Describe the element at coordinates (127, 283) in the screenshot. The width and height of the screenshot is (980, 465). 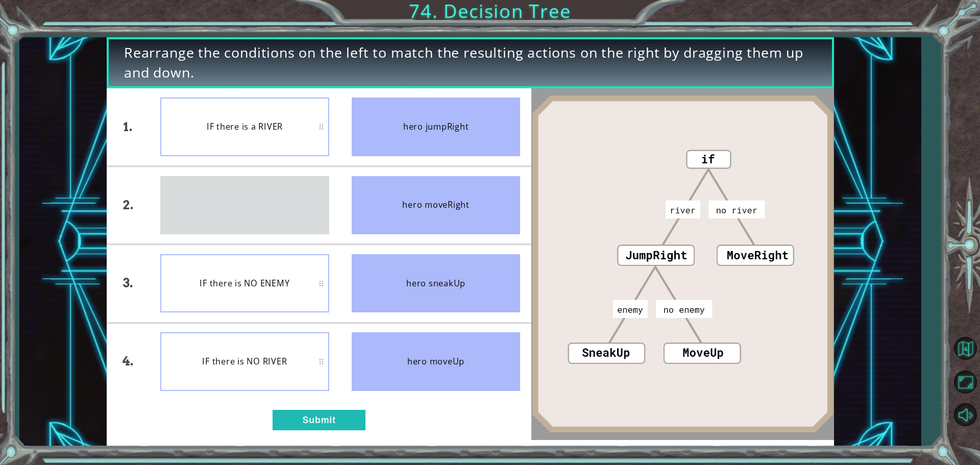
I see `div: 3.` at that location.